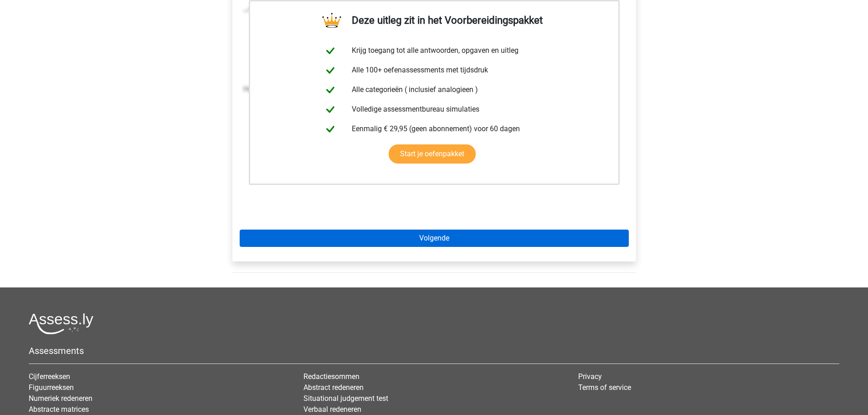  What do you see at coordinates (331, 376) in the screenshot?
I see `a: Redactiesommen` at bounding box center [331, 376].